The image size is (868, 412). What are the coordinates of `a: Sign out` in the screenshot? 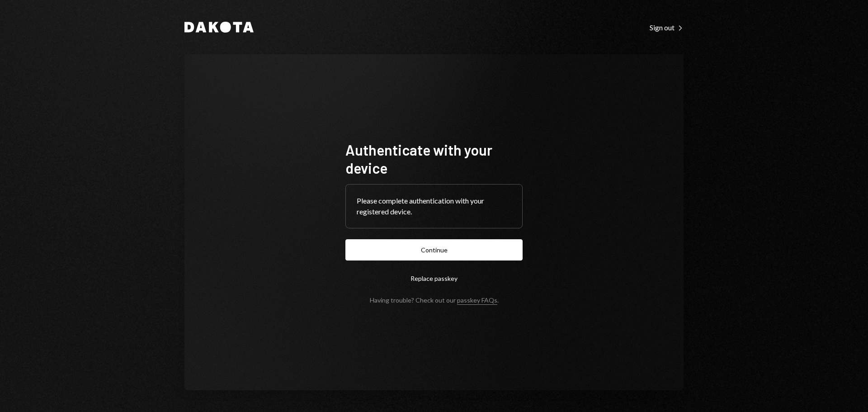 It's located at (666, 28).